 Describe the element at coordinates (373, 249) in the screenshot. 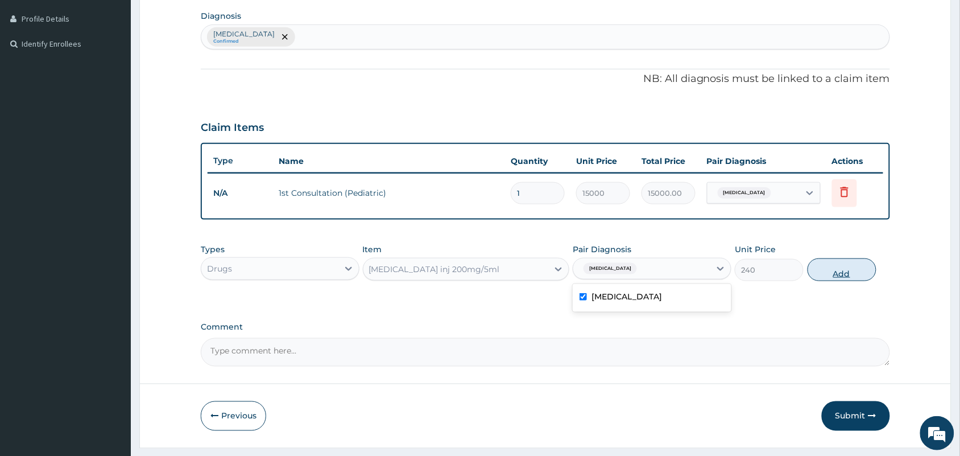

I see `label: Item` at that location.